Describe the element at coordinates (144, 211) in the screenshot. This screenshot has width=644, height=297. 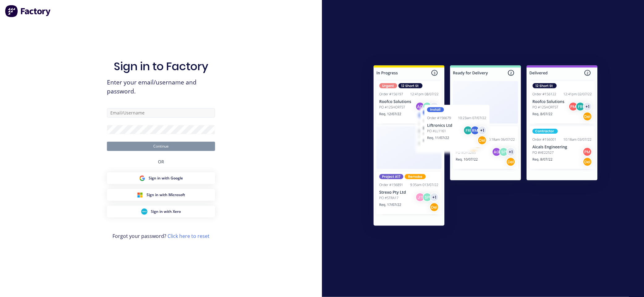
I see `img: Xero Sign in` at that location.